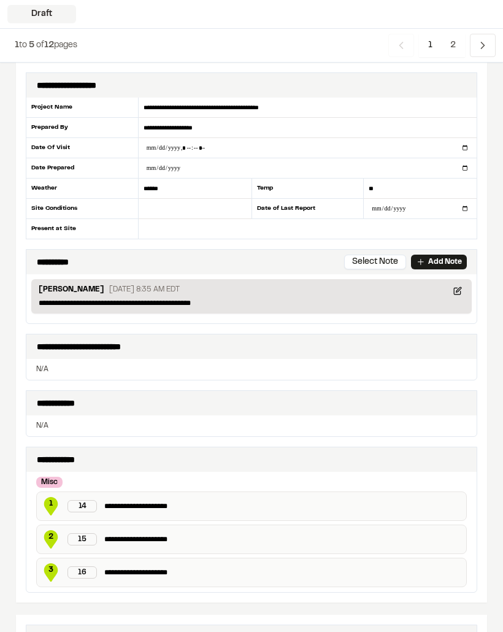 Image resolution: width=503 pixels, height=632 pixels. What do you see at coordinates (442, 45) in the screenshot?
I see `nav: Navigation` at bounding box center [442, 45].